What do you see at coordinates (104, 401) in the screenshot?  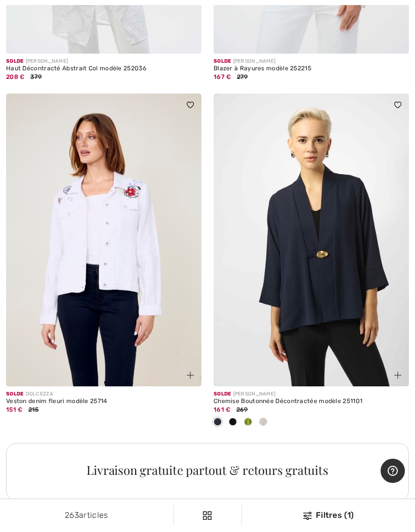 I see `div: Veston denim fleuri modèle 25714` at bounding box center [104, 401].